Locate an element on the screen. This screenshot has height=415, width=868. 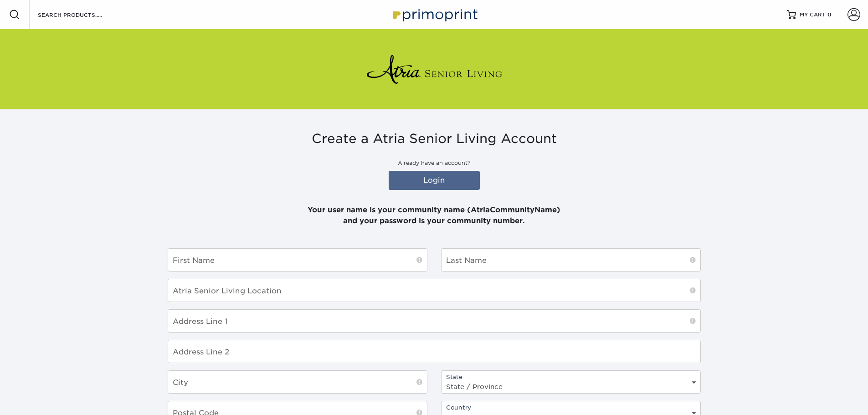
h3: Create a Atria Senior Living Account is located at coordinates (434, 139).